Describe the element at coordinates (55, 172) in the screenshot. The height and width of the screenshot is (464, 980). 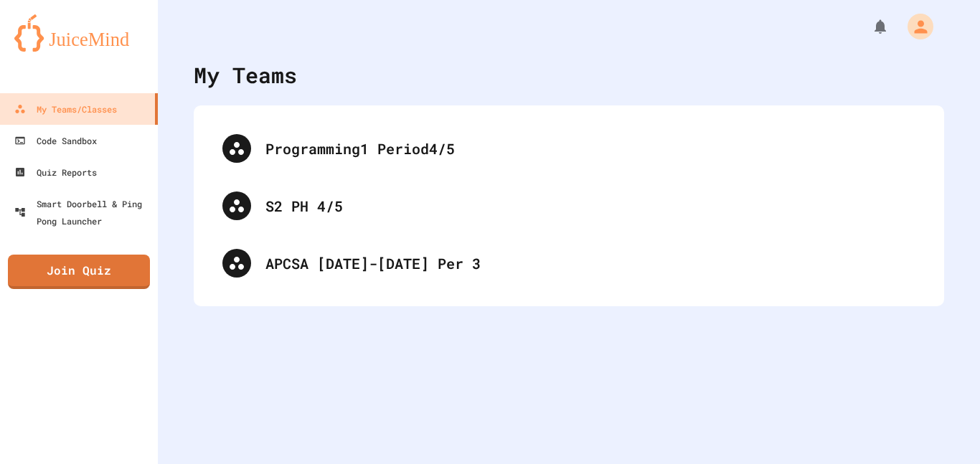
I see `div: Quiz Reports` at that location.